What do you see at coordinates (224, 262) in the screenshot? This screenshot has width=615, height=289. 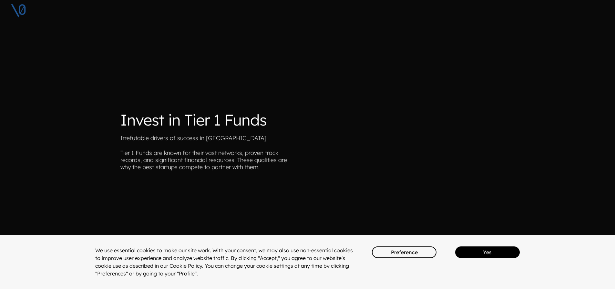 I see `div: We use essential cookies to make our site work. With your consent, we may also use non-essential ...` at bounding box center [224, 262].